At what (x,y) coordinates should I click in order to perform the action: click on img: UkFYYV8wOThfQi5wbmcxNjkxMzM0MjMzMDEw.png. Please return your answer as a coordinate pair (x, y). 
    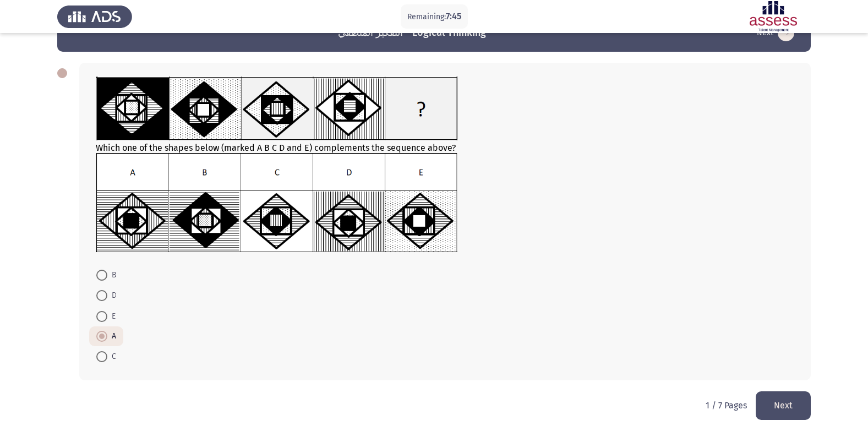
    Looking at the image, I should click on (276, 203).